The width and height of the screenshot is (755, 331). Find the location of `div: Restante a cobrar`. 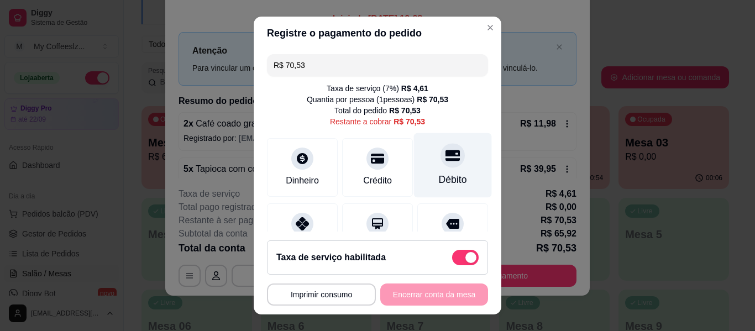

div: Restante a cobrar is located at coordinates (378, 122).